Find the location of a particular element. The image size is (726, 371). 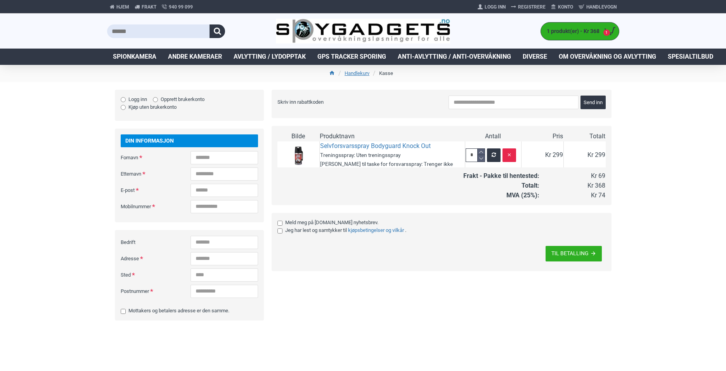

strong: MVA (25%): is located at coordinates (523, 195).